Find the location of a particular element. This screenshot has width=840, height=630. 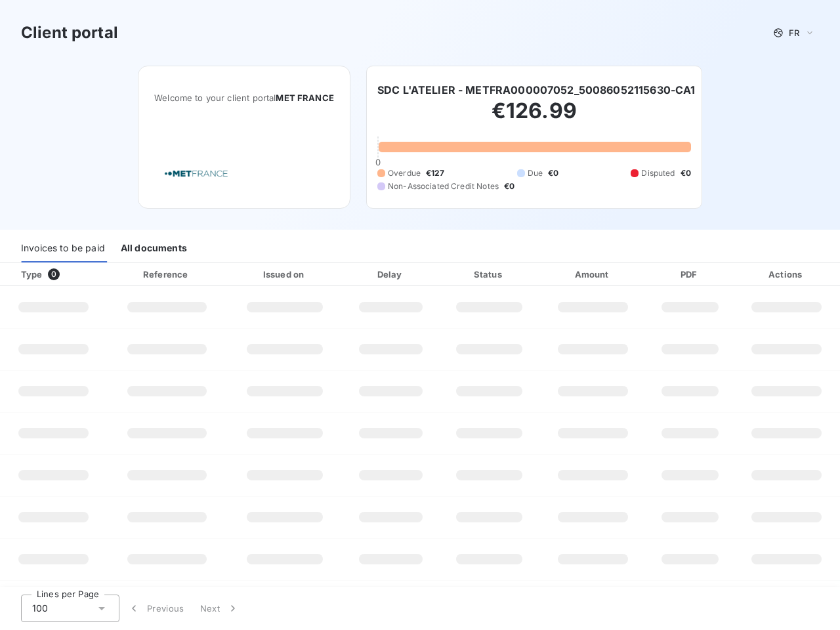

h3: Client portal is located at coordinates (69, 33).